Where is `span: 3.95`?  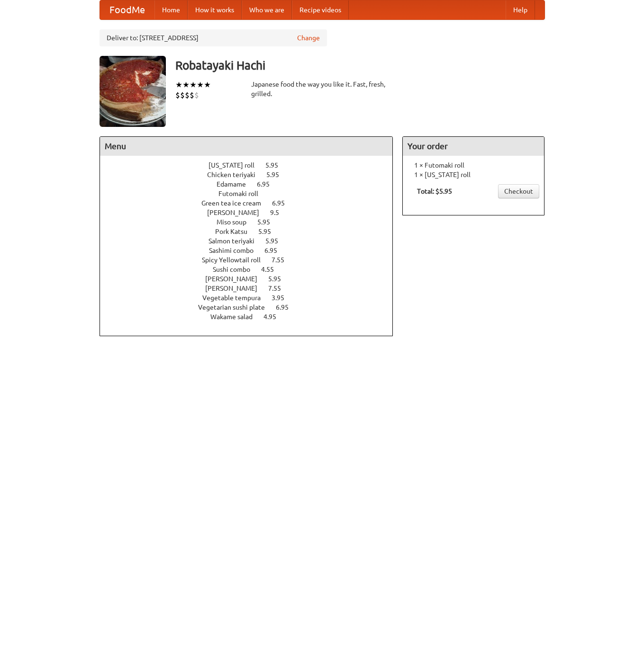
span: 3.95 is located at coordinates (283, 298).